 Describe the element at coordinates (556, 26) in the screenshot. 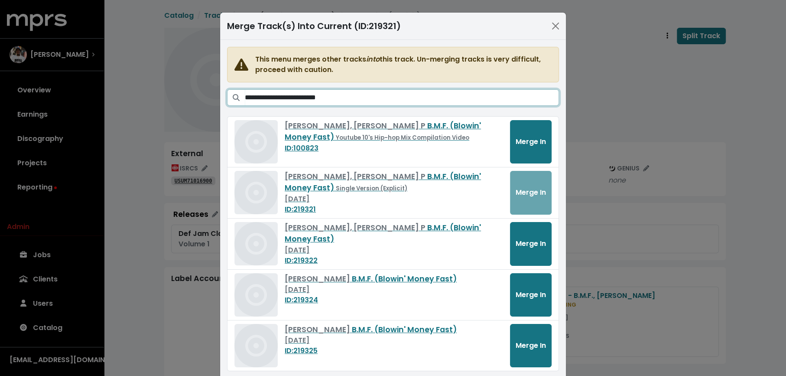

I see `button: Close` at that location.